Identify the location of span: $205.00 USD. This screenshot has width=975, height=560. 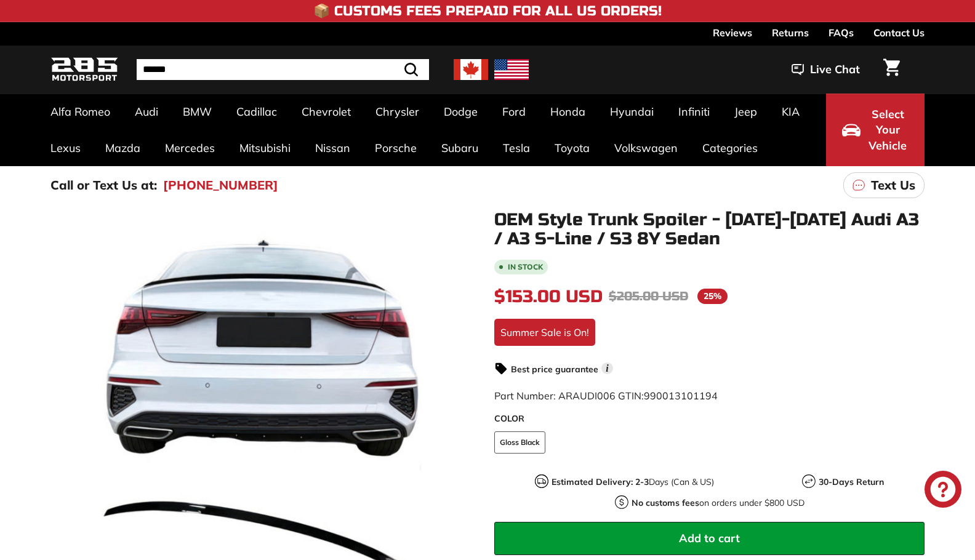
(648, 296).